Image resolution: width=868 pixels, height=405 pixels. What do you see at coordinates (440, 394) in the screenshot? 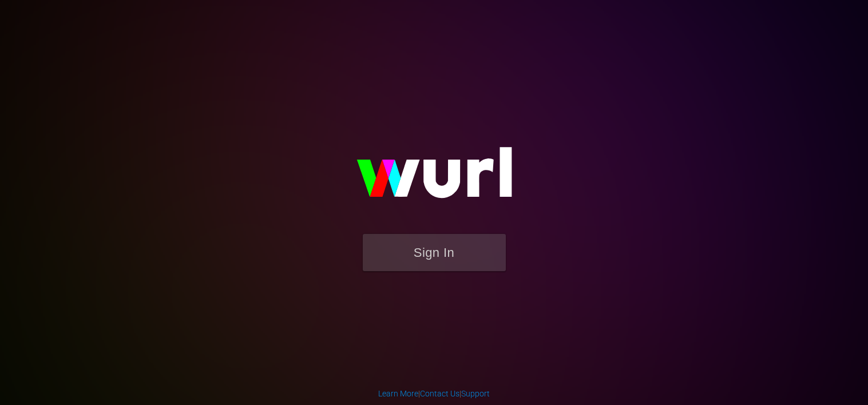
I see `a: Contact Us` at bounding box center [440, 394].